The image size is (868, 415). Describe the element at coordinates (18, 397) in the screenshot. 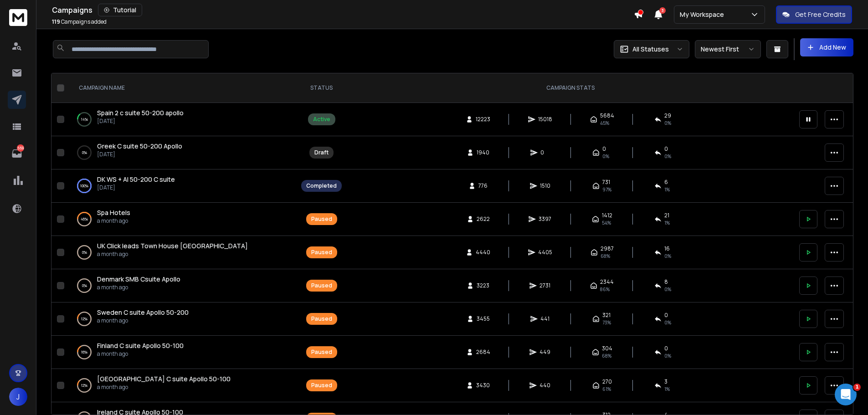

I see `button: J` at that location.